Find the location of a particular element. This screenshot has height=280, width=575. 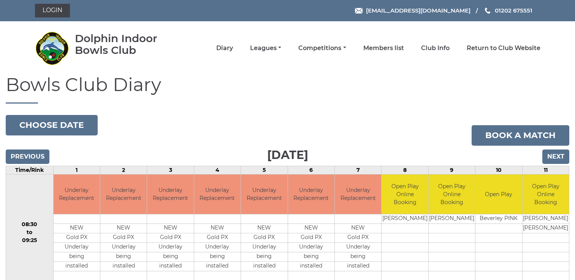

td: 8 is located at coordinates (405, 170).